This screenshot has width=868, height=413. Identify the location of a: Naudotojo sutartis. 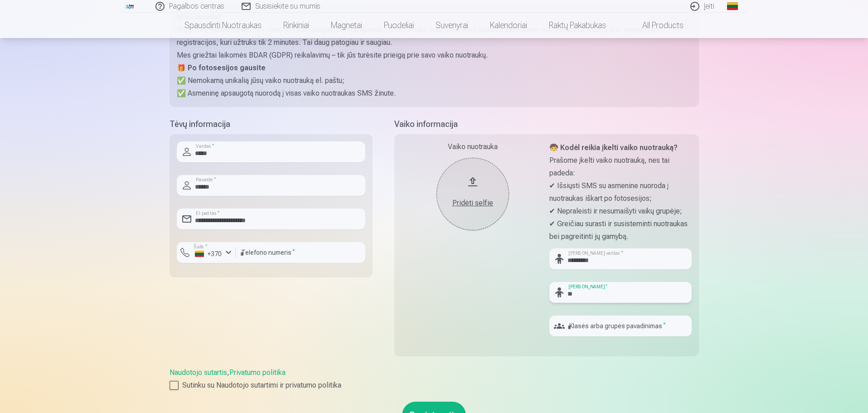
(199, 372).